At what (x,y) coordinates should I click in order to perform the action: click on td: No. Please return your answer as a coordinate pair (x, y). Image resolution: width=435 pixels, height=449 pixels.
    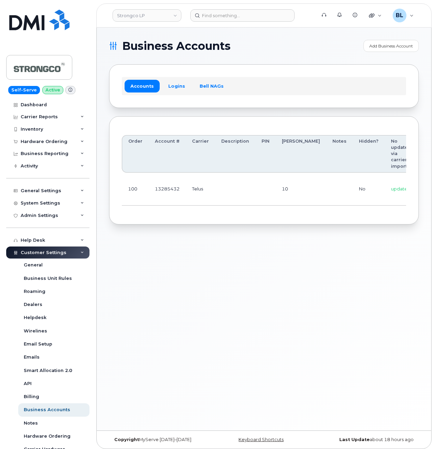
    Looking at the image, I should click on (368, 189).